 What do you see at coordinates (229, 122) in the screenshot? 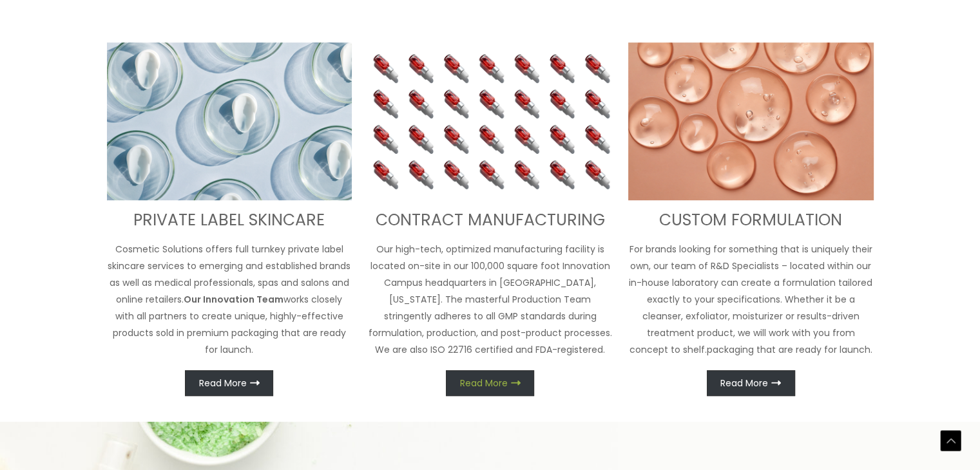
I see `img: turnkey private label skincare` at bounding box center [229, 122].